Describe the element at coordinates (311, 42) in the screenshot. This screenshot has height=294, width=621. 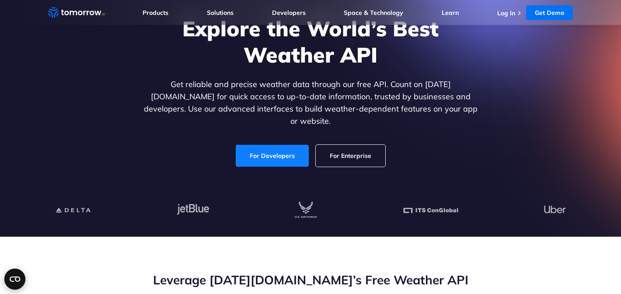
I see `h1: Explore the World’s Best Weather API` at that location.